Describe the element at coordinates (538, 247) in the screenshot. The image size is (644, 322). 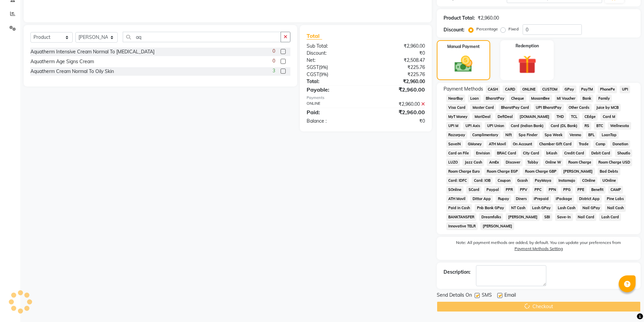
I see `label: Note: All payment methods are added, by default. You can update your preferences from` at that location.